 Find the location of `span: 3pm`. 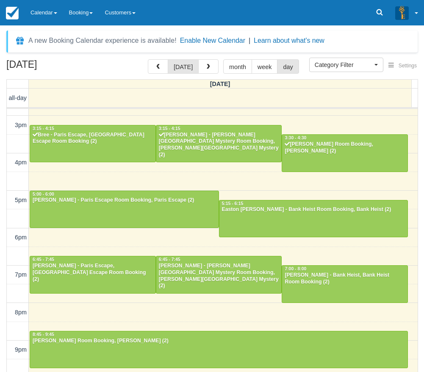

span: 3pm is located at coordinates (21, 125).